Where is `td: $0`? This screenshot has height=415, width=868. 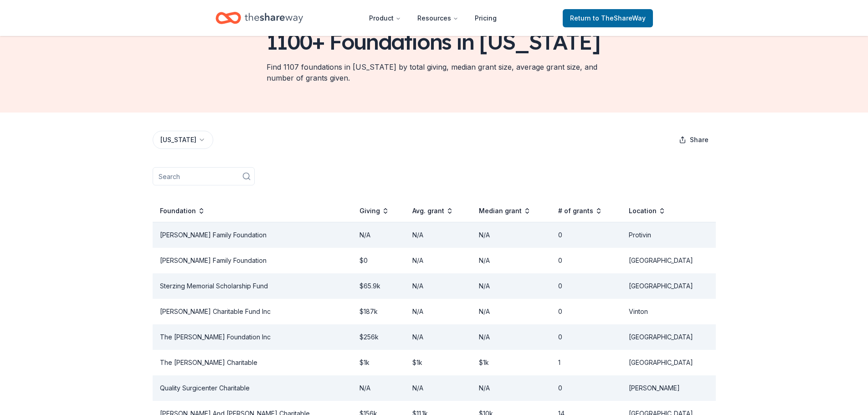
td: $0 is located at coordinates (379, 260).